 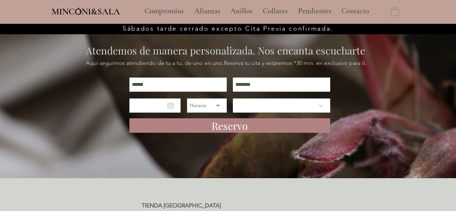 I want to click on span: Reserva tu cita y estaremos *30 min. en exclusivo para ti., so click(x=295, y=63).